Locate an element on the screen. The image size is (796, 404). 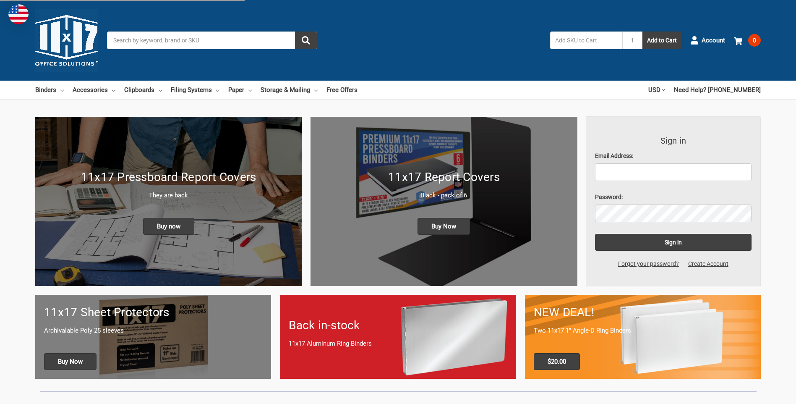
label: Email Address: is located at coordinates (674, 156).